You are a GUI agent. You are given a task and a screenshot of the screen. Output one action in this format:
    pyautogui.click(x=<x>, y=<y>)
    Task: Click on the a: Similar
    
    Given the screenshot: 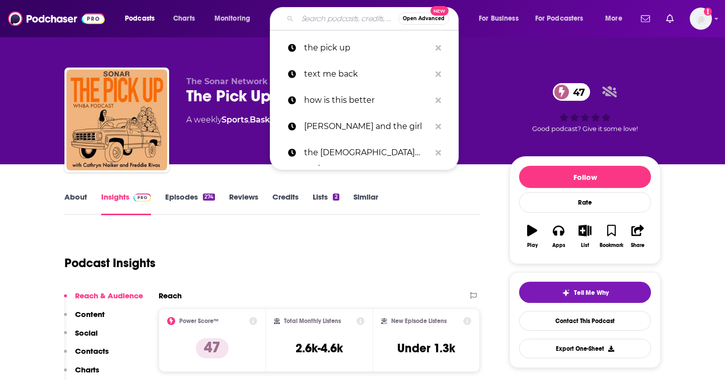 What is the action you would take?
    pyautogui.click(x=365, y=203)
    